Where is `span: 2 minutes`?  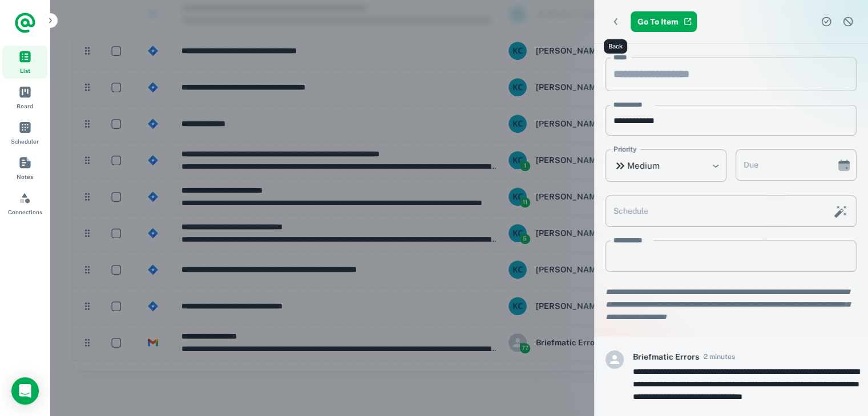 span: 2 minutes is located at coordinates (720, 357).